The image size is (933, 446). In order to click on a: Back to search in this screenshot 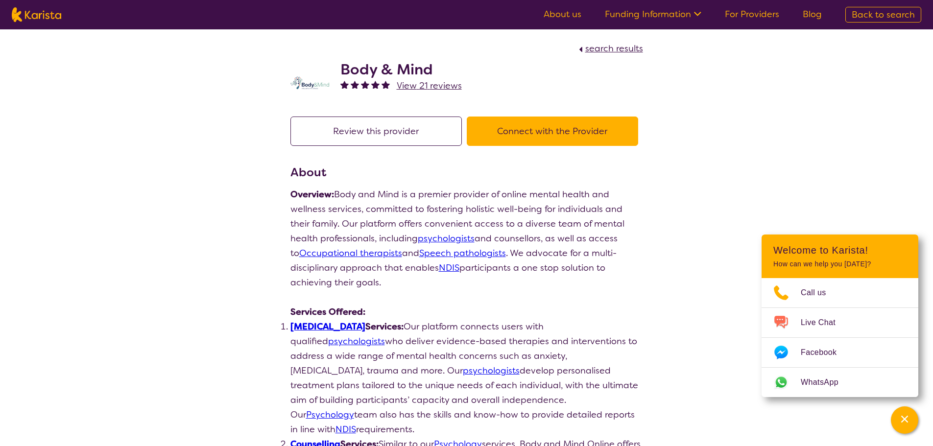, I will do `click(883, 15)`.